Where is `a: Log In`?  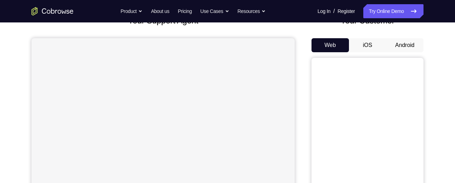 a: Log In is located at coordinates (324, 11).